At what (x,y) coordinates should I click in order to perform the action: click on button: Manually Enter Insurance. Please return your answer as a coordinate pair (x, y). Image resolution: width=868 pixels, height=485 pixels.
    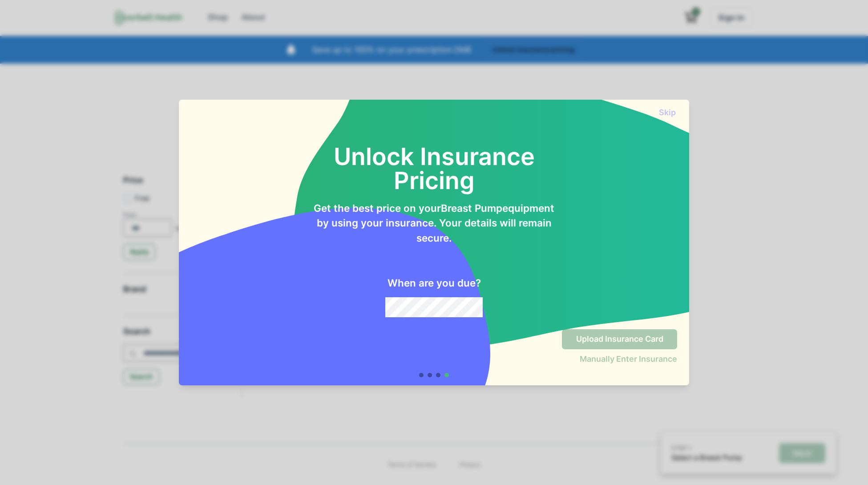
    Looking at the image, I should click on (628, 359).